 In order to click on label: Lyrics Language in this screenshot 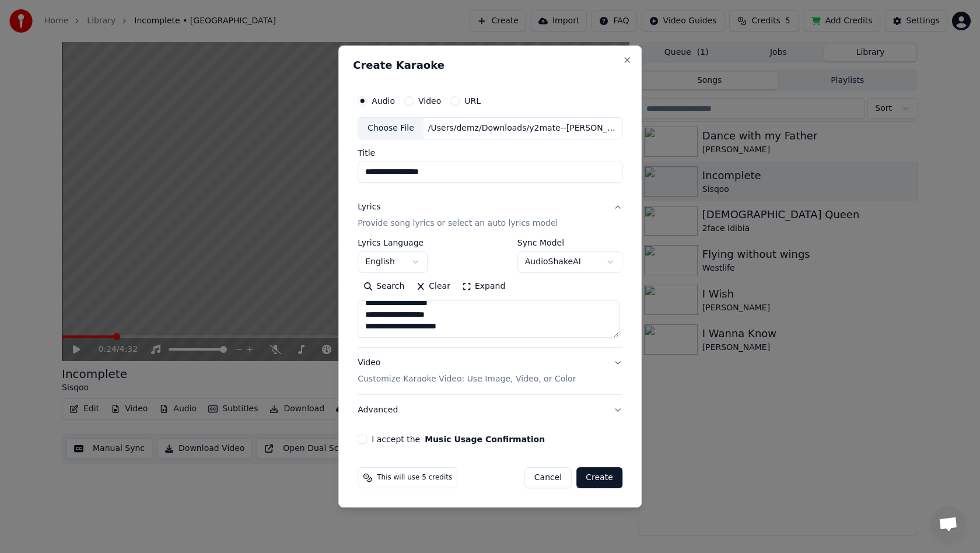, I will do `click(393, 243)`.